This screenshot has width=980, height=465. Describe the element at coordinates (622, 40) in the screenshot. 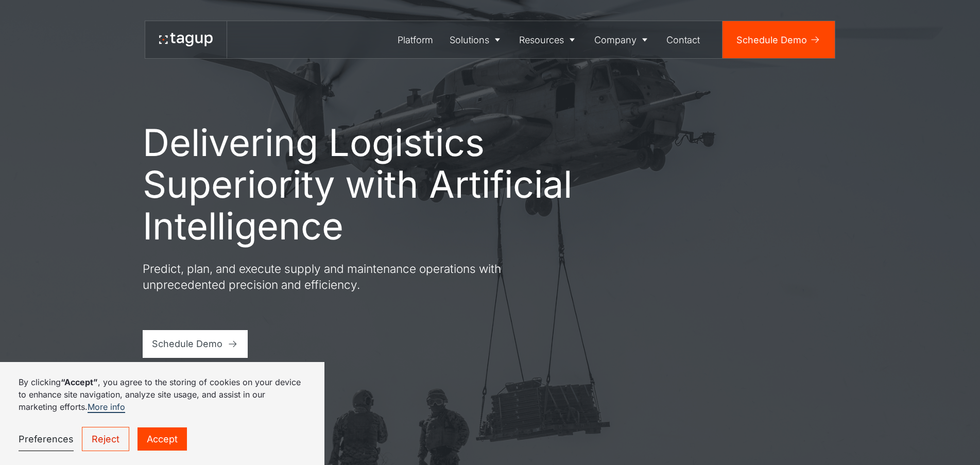

I see `a: Company` at that location.